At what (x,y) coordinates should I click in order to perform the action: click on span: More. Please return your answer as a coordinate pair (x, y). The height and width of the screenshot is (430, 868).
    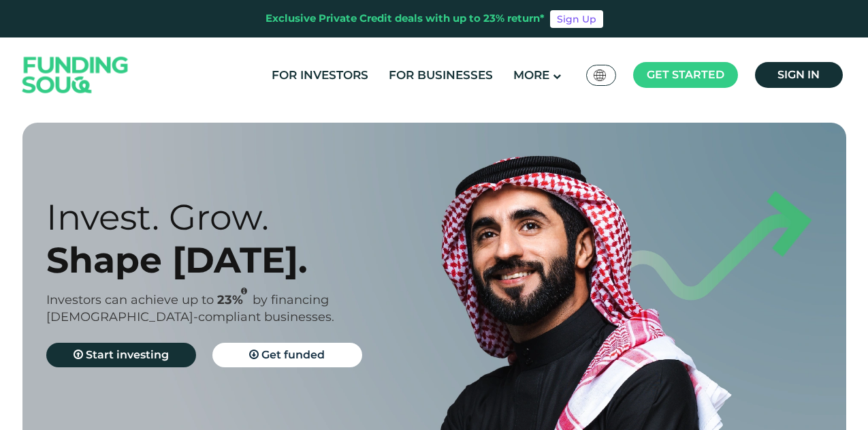
    Looking at the image, I should click on (531, 75).